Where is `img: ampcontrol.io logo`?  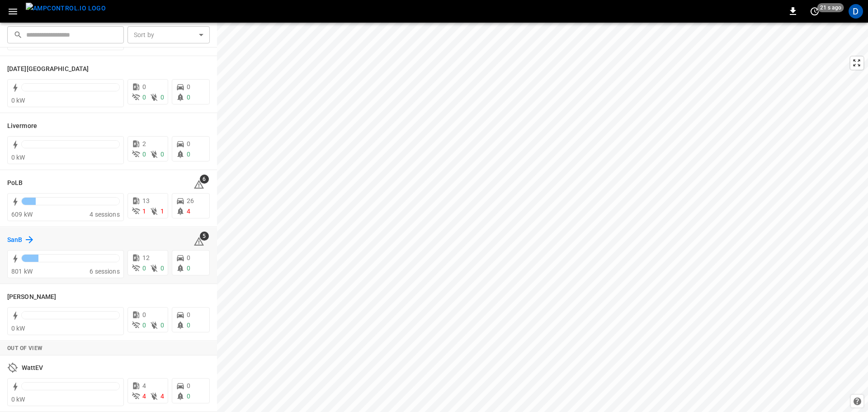 img: ampcontrol.io logo is located at coordinates (66, 8).